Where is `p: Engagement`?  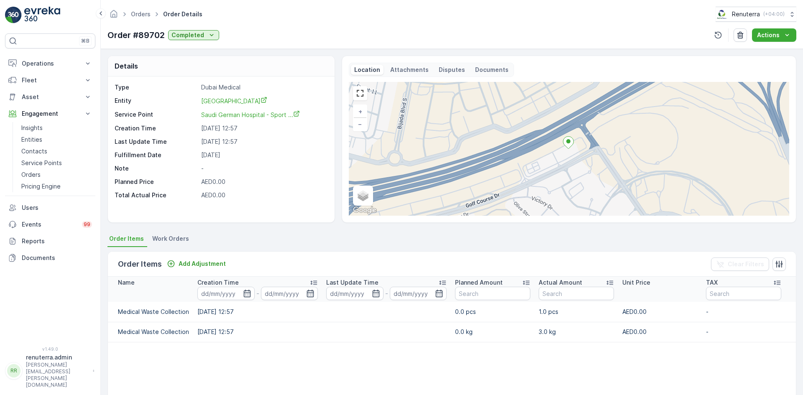 p: Engagement is located at coordinates (50, 114).